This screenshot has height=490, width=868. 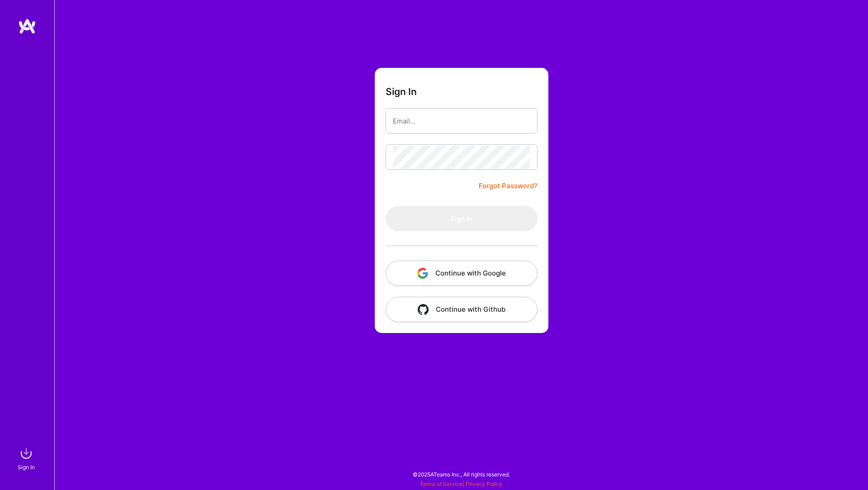 I want to click on div: © 2025 ATeams Inc., All rights reserved., so click(x=461, y=474).